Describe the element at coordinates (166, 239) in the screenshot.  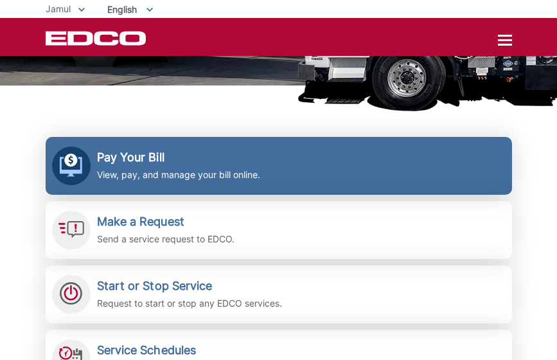
I see `p: Send a service request to EDCO.` at that location.